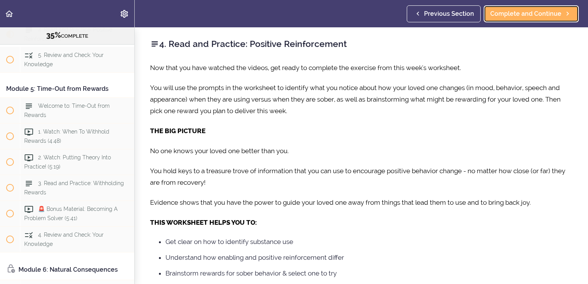 The width and height of the screenshot is (588, 284). What do you see at coordinates (178, 131) in the screenshot?
I see `strong: THE BIG PICTURE` at bounding box center [178, 131].